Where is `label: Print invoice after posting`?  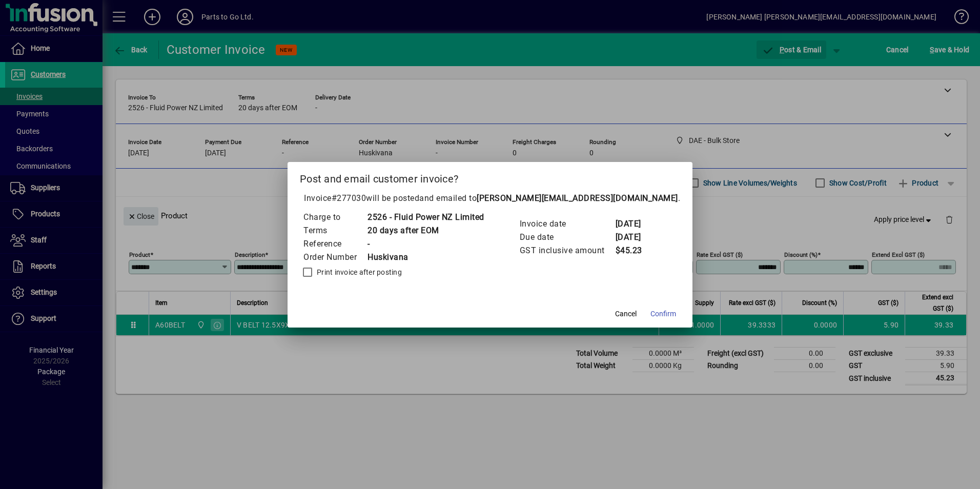
label: Print invoice after posting is located at coordinates (358, 272).